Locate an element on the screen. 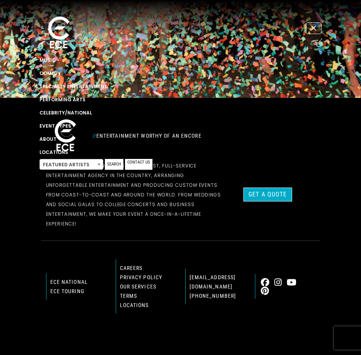  a: Music is located at coordinates (180, 60).